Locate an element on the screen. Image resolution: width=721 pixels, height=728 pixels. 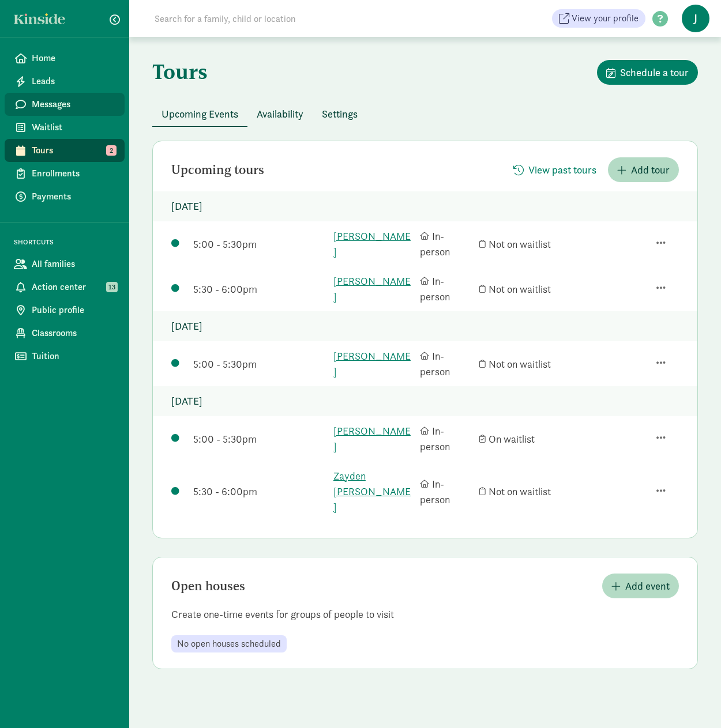
a: All families is located at coordinates (65, 264).